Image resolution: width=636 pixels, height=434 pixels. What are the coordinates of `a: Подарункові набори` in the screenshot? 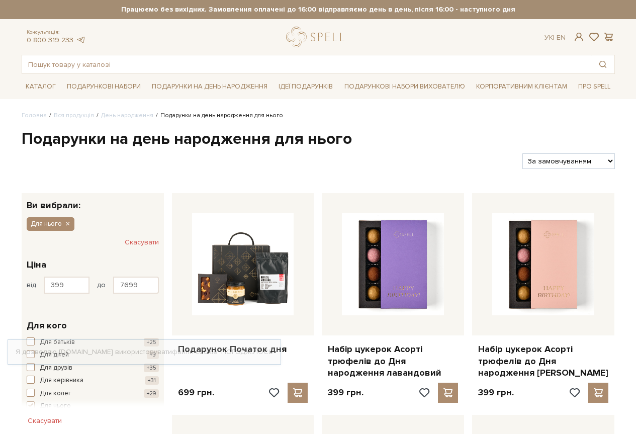 It's located at (104, 86).